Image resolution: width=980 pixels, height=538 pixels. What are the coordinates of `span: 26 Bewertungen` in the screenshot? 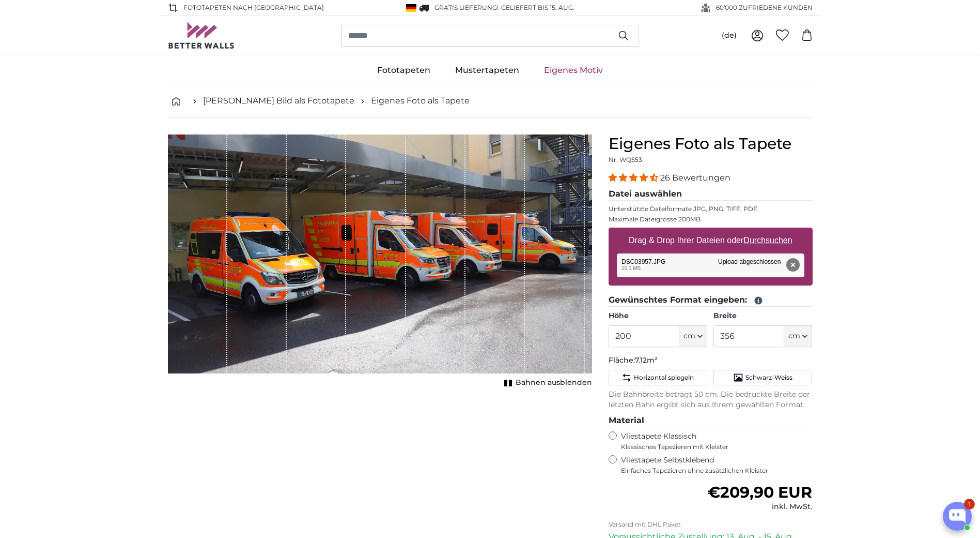 It's located at (695, 178).